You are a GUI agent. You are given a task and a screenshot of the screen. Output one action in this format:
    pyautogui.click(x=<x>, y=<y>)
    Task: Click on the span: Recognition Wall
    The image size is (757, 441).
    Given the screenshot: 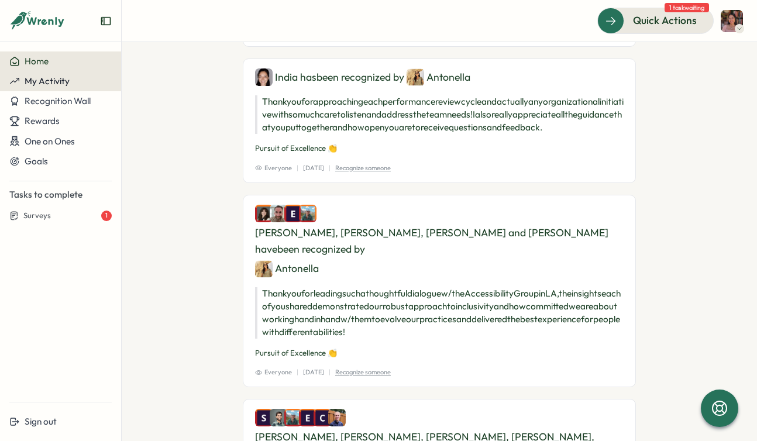 What is the action you would take?
    pyautogui.click(x=57, y=101)
    